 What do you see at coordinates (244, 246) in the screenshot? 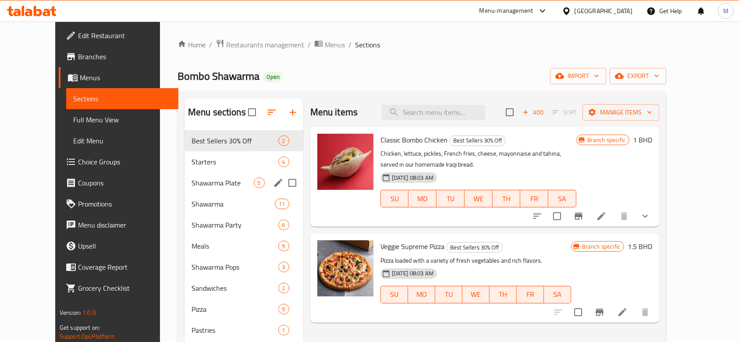
I see `div: Meals9` at bounding box center [244, 246].